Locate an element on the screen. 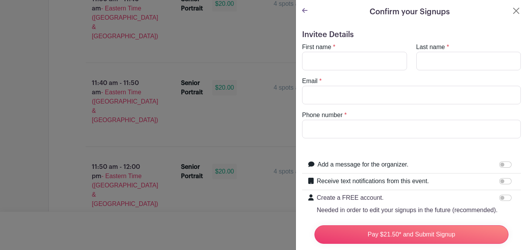 The width and height of the screenshot is (527, 250). p: Create a FREE account. is located at coordinates (407, 198).